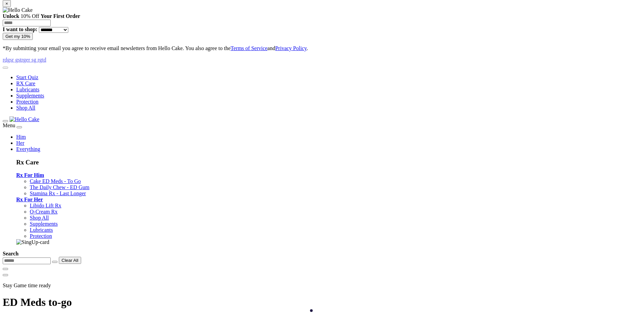  I want to click on span: Stay Game time ready, so click(27, 285).